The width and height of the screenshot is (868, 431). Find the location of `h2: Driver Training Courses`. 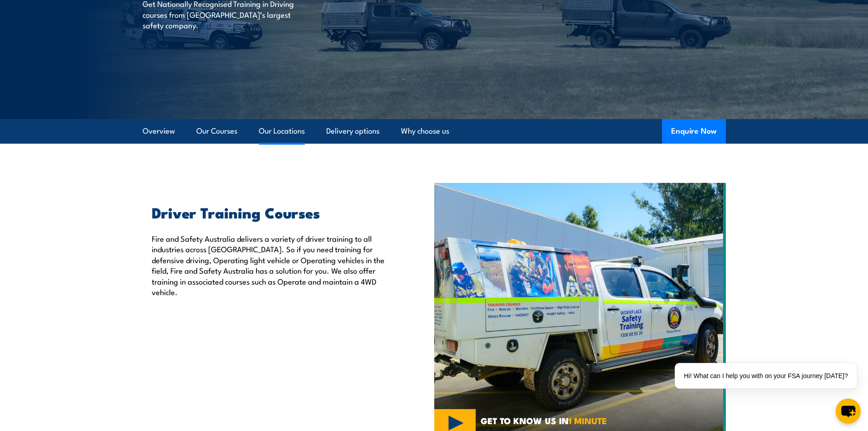

h2: Driver Training Courses is located at coordinates (272, 212).